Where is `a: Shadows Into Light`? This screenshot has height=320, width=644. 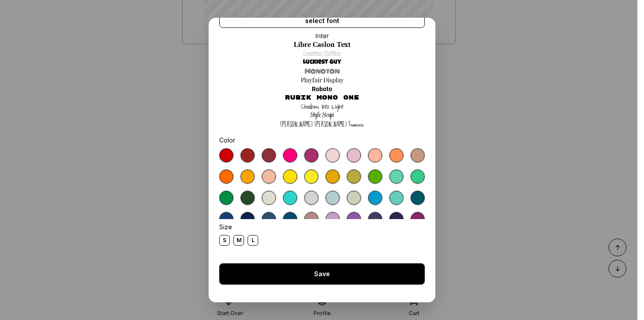
a: Shadows Into Light is located at coordinates (322, 107).